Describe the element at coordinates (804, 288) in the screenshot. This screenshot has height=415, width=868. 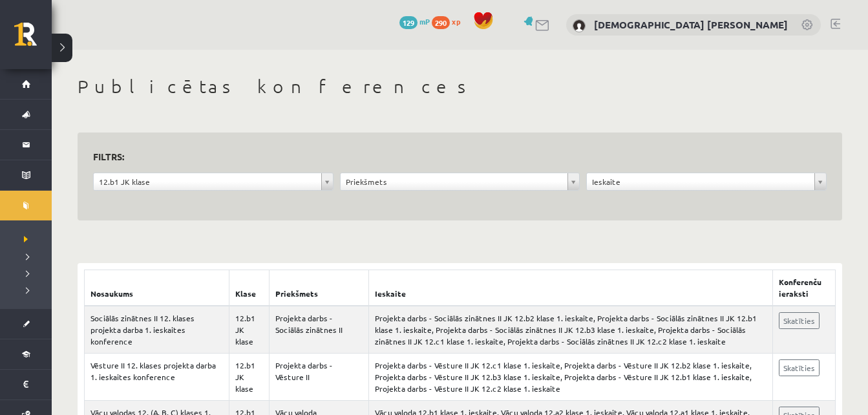
I see `th: Konferenču ieraksti` at that location.